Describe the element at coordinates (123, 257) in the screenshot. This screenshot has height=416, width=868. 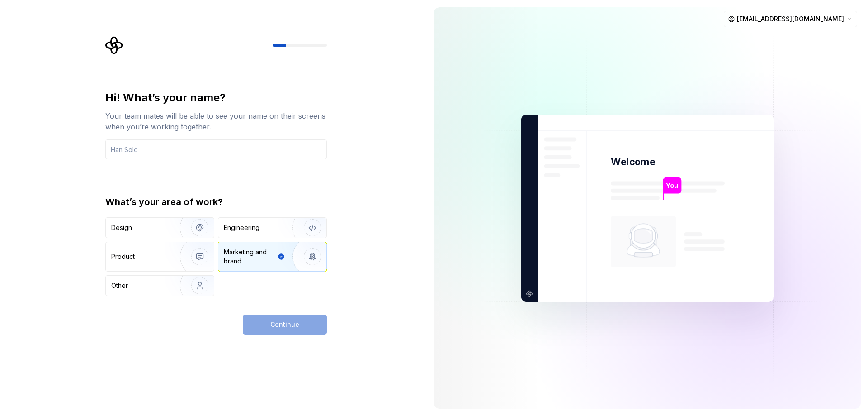
I see `div: Product` at that location.